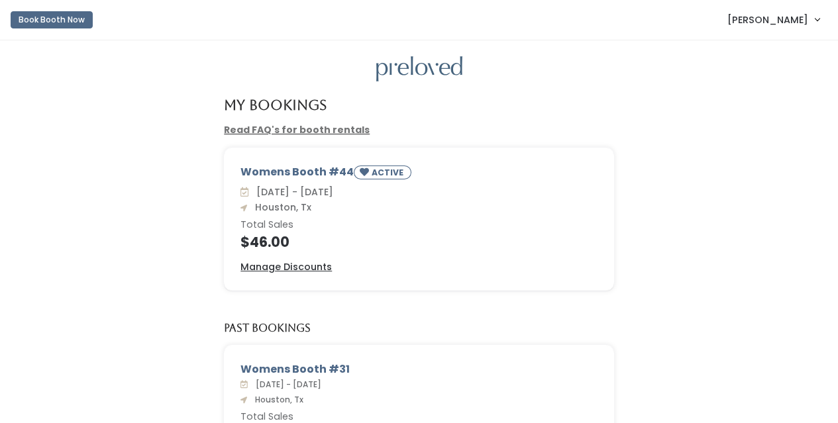 The image size is (838, 423). Describe the element at coordinates (419, 370) in the screenshot. I see `div: Womens Booth #31` at that location.